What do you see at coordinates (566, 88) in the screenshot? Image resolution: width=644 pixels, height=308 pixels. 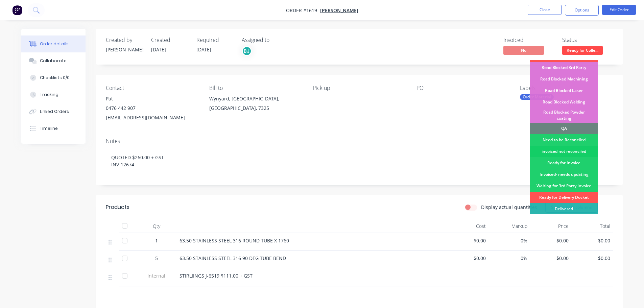 I see `div: Labels` at bounding box center [566, 88].